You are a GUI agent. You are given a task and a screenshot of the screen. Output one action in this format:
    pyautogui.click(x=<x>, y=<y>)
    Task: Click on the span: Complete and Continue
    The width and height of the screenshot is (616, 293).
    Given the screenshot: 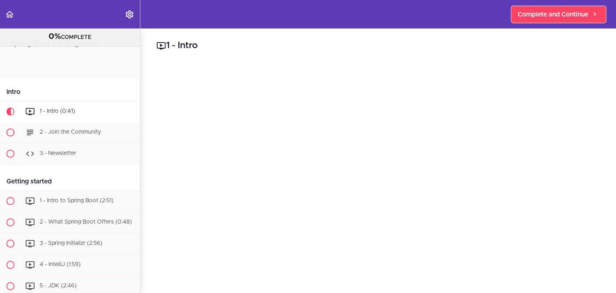 What is the action you would take?
    pyautogui.click(x=553, y=14)
    